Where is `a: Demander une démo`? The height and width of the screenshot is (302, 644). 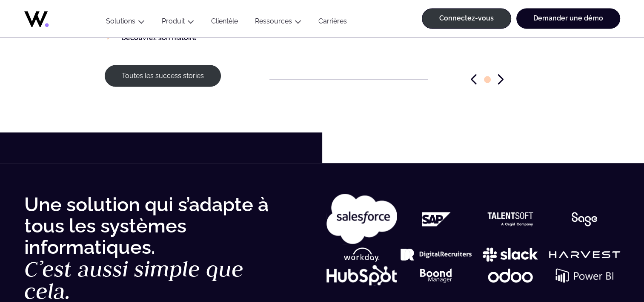 a: Demander une démo is located at coordinates (569, 19).